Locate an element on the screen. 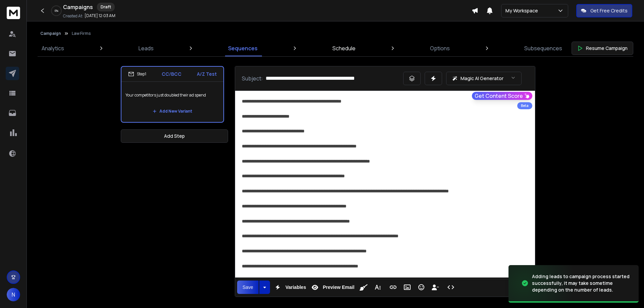  button: Variables is located at coordinates (290, 287).